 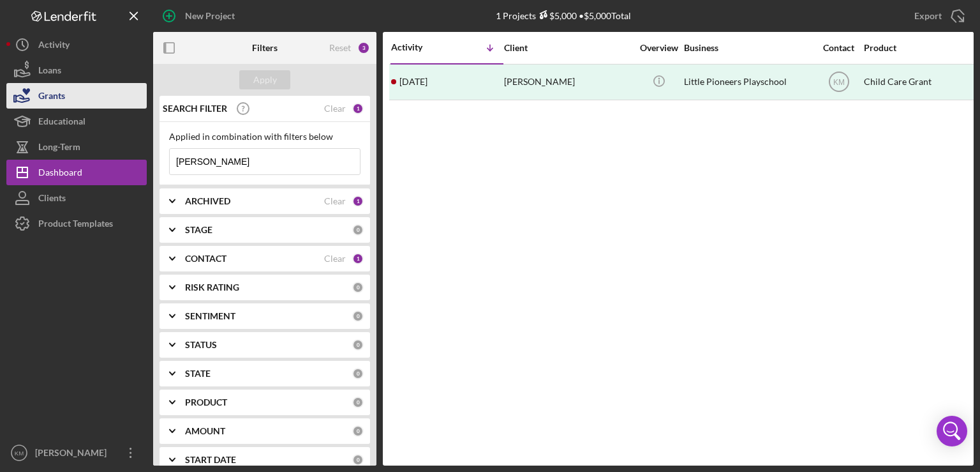 I want to click on div: Loans, so click(x=50, y=71).